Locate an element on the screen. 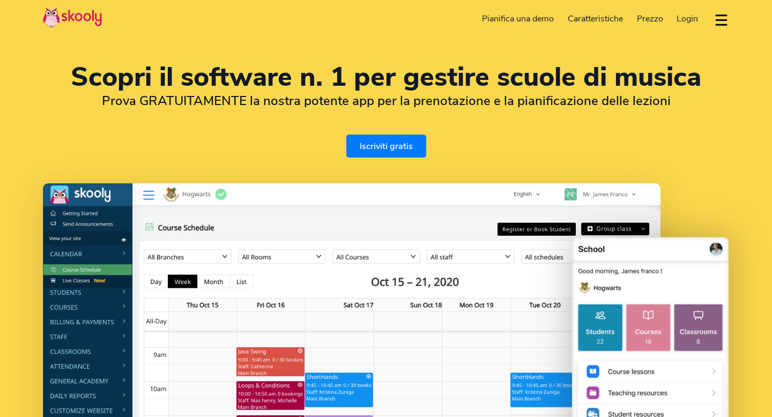  a: Prezzo is located at coordinates (650, 19).